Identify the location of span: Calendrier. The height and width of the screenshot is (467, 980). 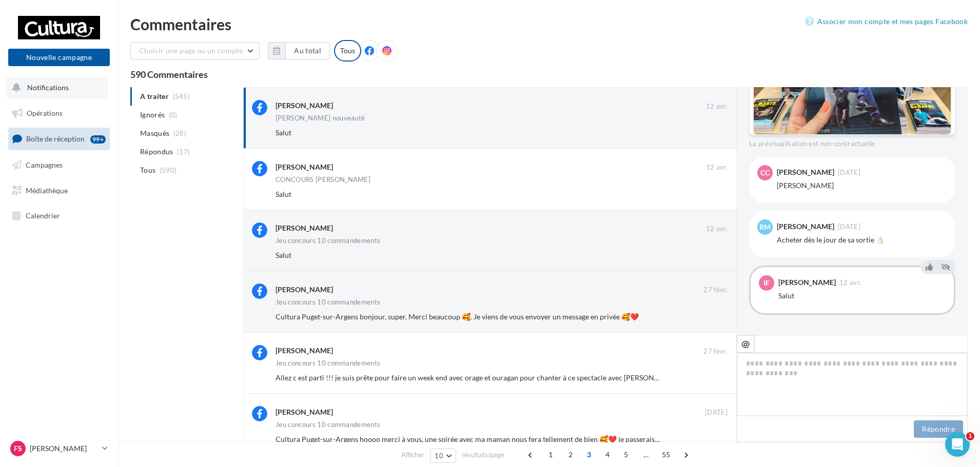
(43, 216).